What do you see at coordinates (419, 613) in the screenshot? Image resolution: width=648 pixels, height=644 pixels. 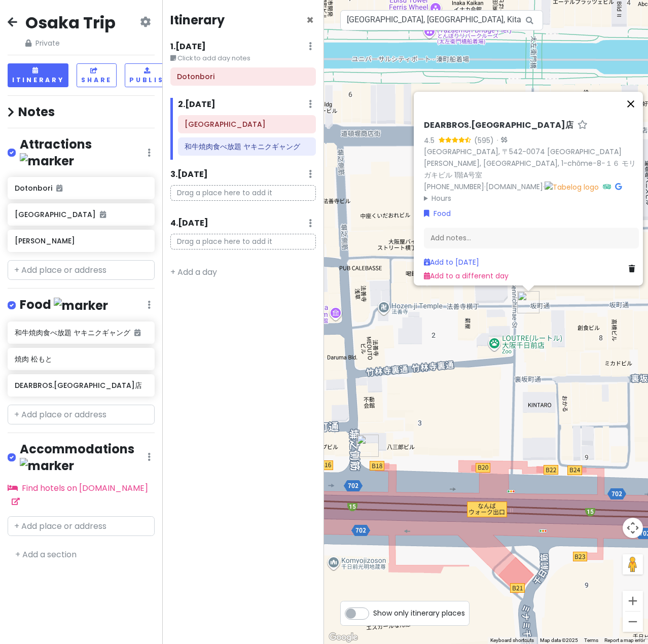 I see `span: Show only itinerary places` at bounding box center [419, 613].